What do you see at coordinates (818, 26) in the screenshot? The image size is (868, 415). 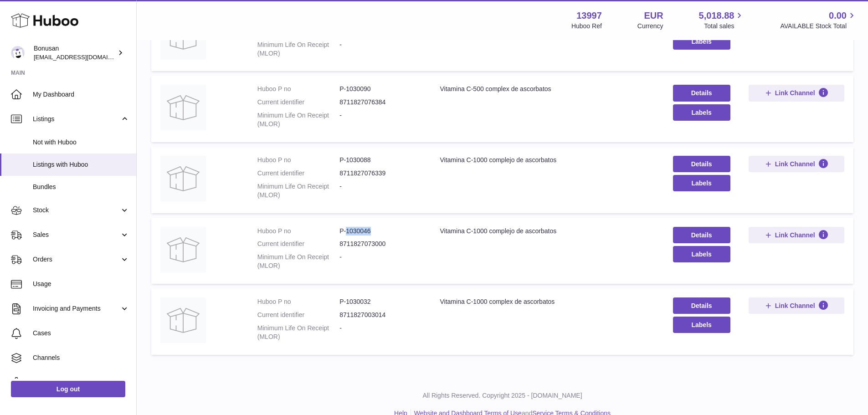 I see `span: AVAILABLE Stock Total` at bounding box center [818, 26].